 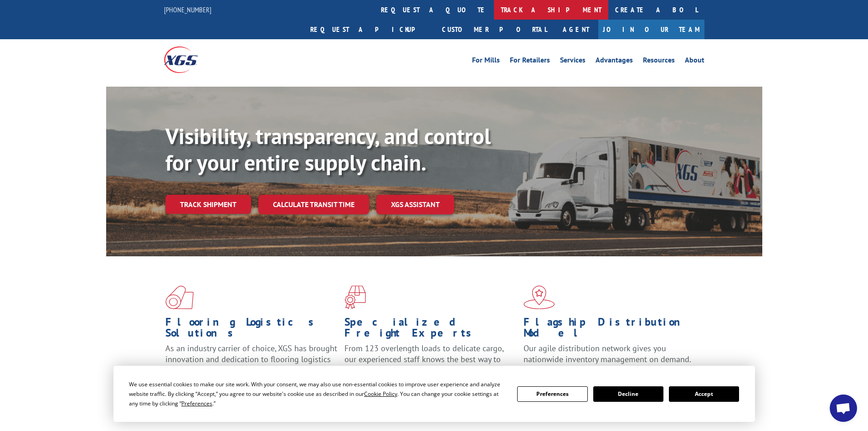 I want to click on a: XGS ASSISTANT, so click(x=415, y=205).